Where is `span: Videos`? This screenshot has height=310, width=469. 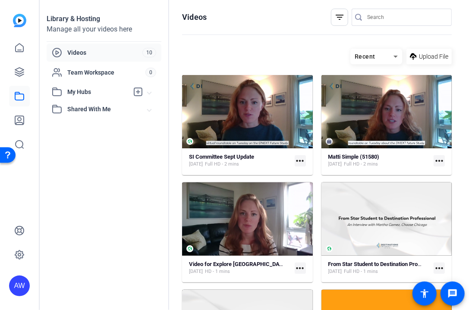
span: Videos is located at coordinates (105, 53).